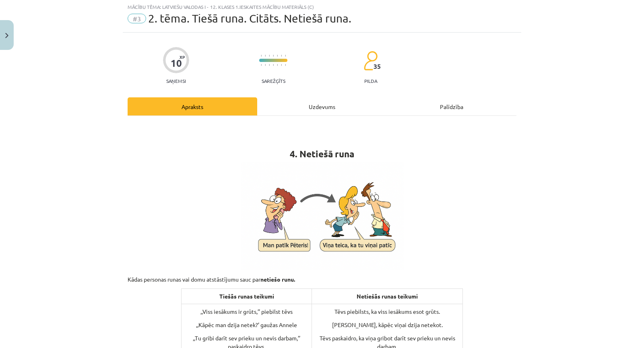 The width and height of the screenshot is (644, 348). Describe the element at coordinates (322, 106) in the screenshot. I see `div: Uzdevums` at that location.